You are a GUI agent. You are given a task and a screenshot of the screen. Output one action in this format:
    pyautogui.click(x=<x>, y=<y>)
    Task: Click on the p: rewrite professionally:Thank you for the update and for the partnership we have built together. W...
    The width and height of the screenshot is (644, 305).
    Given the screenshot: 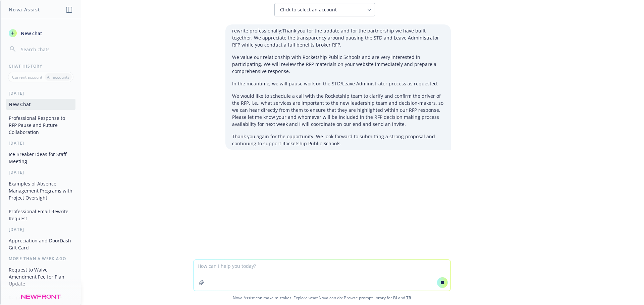 What is the action you would take?
    pyautogui.click(x=338, y=37)
    